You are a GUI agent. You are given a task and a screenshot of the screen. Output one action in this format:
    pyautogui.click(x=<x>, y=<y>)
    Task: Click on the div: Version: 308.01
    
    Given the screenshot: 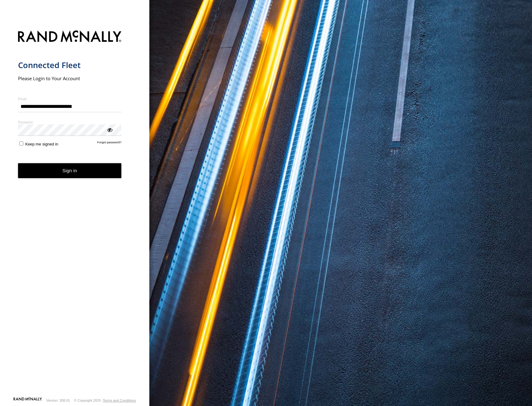 What is the action you would take?
    pyautogui.click(x=58, y=400)
    